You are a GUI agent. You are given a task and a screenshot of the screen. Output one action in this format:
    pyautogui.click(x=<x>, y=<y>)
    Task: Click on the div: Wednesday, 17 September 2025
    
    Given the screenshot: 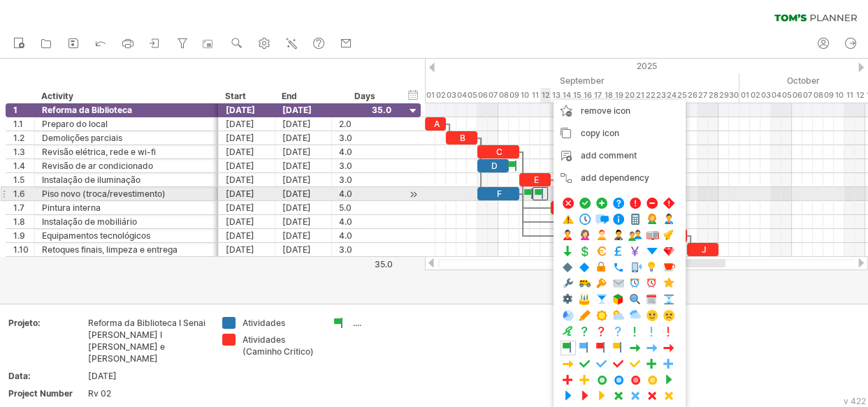 What is the action you would take?
    pyautogui.click(x=597, y=95)
    